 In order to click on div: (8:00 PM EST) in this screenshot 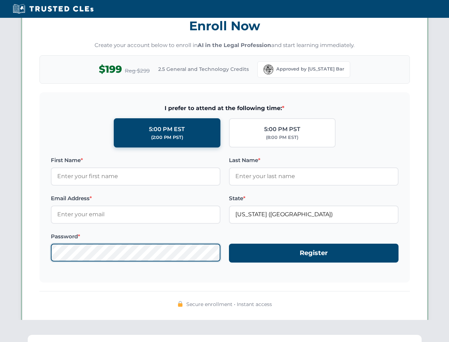, I will do `click(282, 137)`.